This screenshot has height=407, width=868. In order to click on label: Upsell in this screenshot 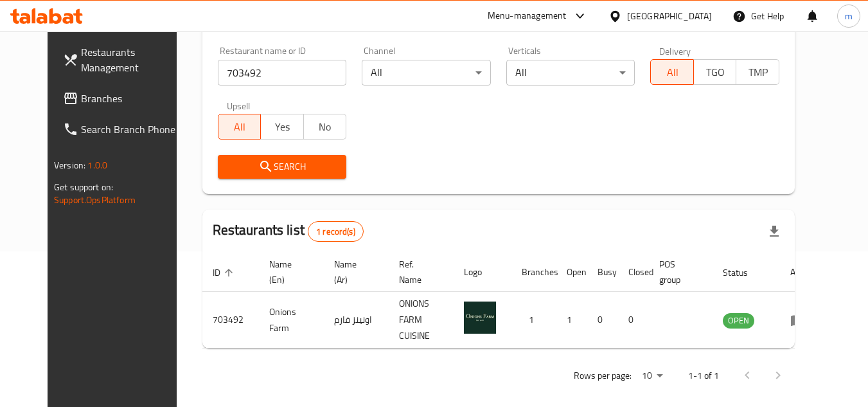, I will do `click(238, 106)`.